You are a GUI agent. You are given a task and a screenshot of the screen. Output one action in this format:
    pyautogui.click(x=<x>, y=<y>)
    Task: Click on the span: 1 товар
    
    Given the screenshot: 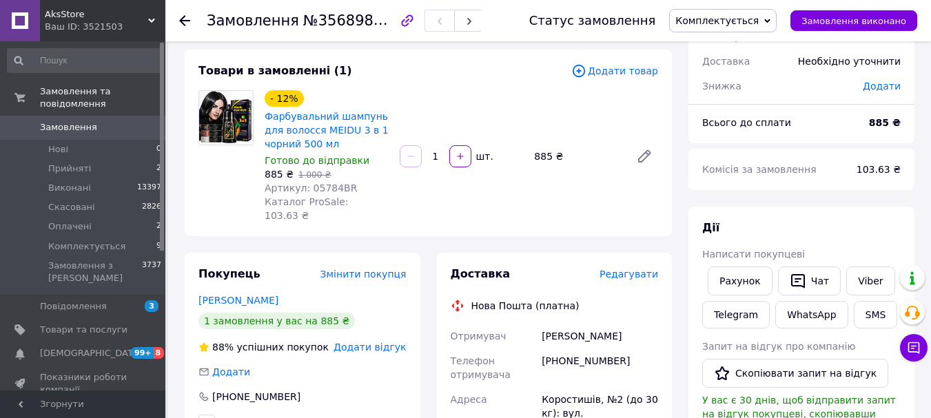 What is the action you would take?
    pyautogui.click(x=722, y=37)
    